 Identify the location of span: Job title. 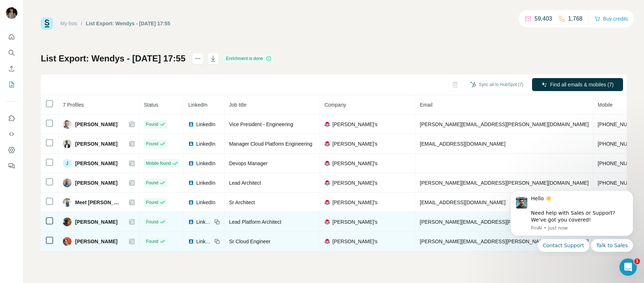
(238, 105).